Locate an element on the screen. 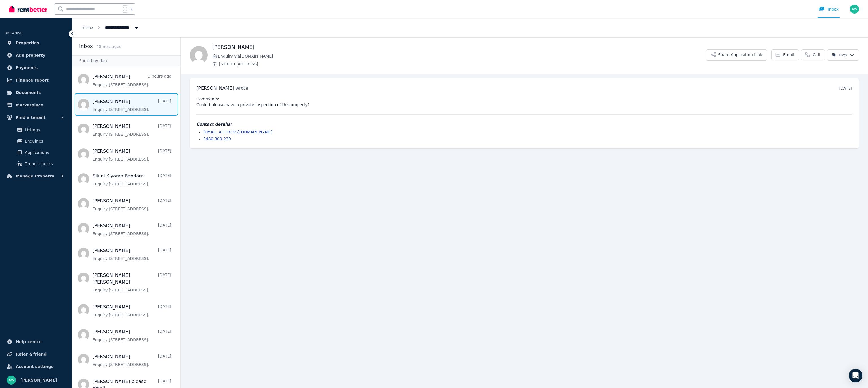 This screenshot has width=868, height=388. a: Tenant checks is located at coordinates (36, 163).